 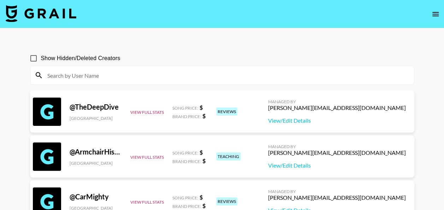 I want to click on div: @ ArmchairHistorian, so click(x=96, y=151).